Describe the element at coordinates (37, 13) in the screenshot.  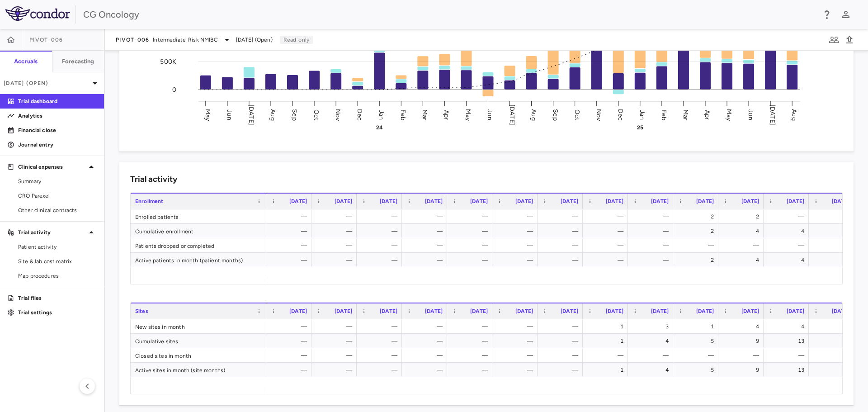
I see `img: logo-full-SnFGN8VE.png` at that location.